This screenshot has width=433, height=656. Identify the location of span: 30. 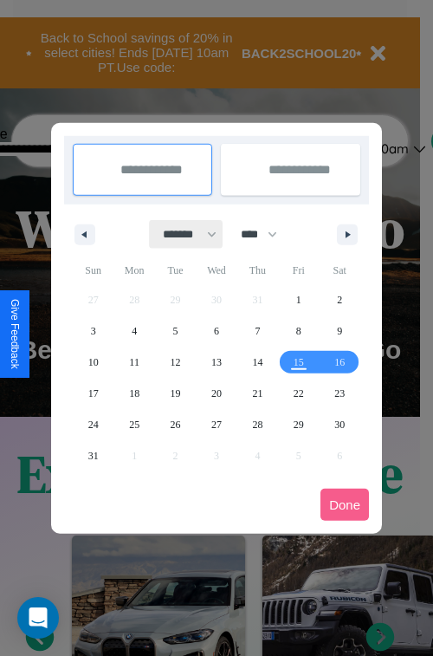
(340, 424).